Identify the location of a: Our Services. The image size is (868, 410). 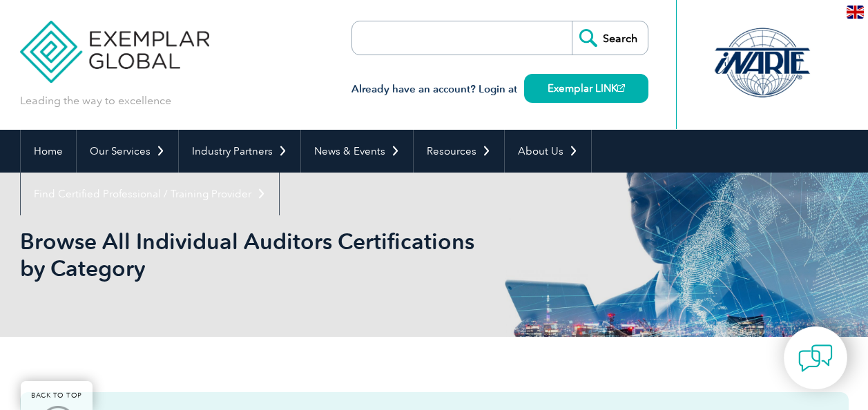
(127, 151).